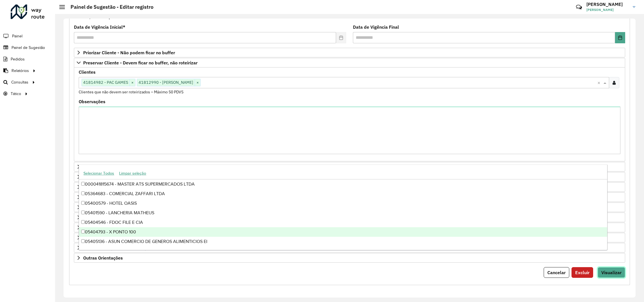  Describe the element at coordinates (20, 70) in the screenshot. I see `span: Relatórios` at that location.